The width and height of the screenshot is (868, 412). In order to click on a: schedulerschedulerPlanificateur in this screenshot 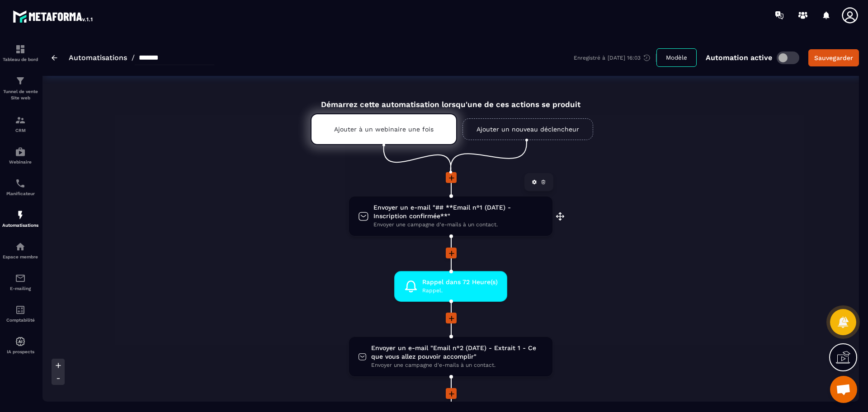, I will do `click(20, 187)`.